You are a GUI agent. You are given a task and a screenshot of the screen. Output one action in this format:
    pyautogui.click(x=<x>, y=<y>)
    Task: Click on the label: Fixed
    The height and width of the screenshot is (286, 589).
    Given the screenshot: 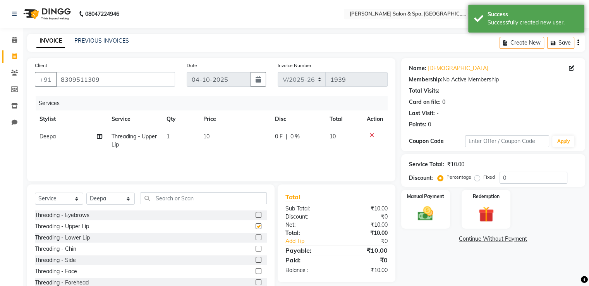 What is the action you would take?
    pyautogui.click(x=489, y=177)
    